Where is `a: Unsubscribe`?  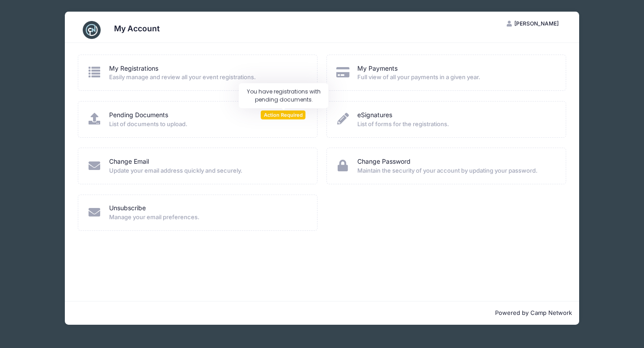 a: Unsubscribe is located at coordinates (127, 208).